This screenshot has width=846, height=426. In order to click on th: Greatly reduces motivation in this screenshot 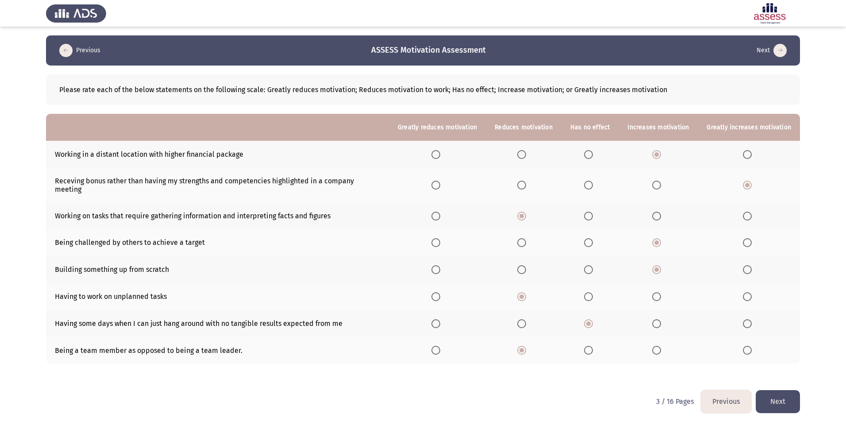, I will do `click(437, 127)`.